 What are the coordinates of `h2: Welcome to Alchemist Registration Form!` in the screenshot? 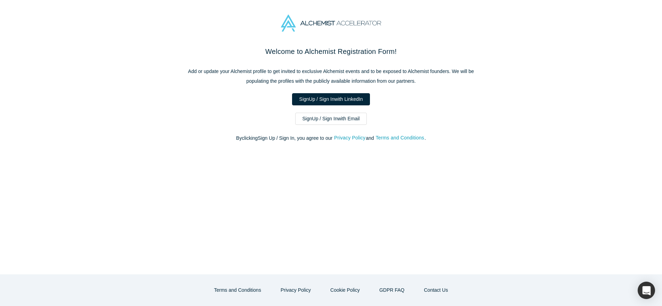 It's located at (331, 51).